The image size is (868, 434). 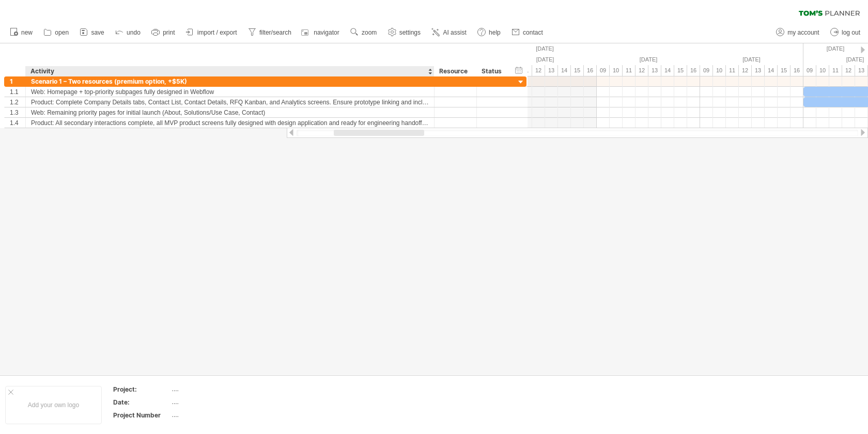 What do you see at coordinates (845, 32) in the screenshot?
I see `a: log out` at bounding box center [845, 32].